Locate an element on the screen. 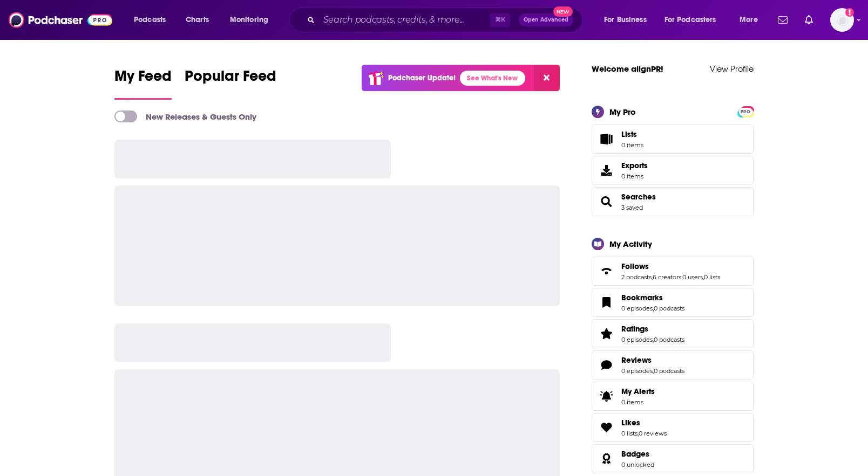 The width and height of the screenshot is (868, 476). a: 0 unlocked is located at coordinates (637, 465).